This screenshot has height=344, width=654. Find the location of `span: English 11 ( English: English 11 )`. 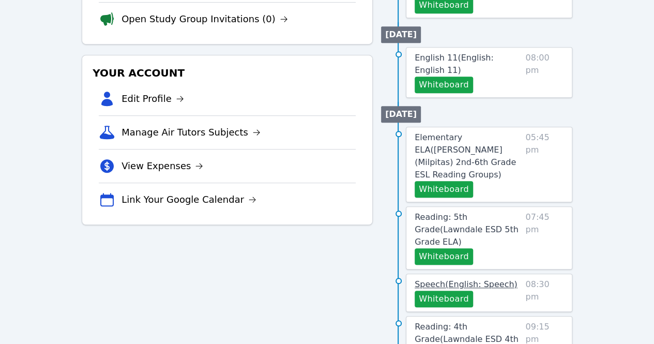

span: English 11 ( English: English 11 ) is located at coordinates (454, 64).